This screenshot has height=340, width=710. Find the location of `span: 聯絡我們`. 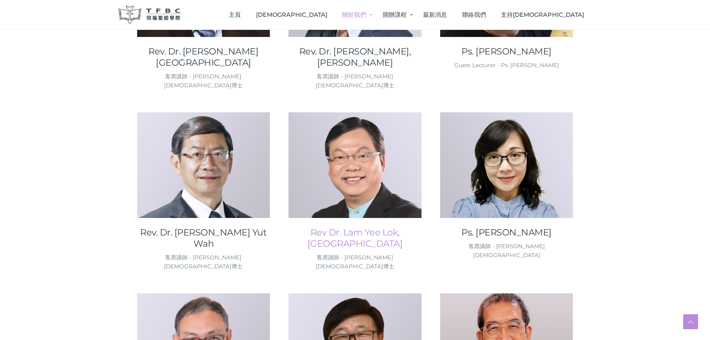

span: 聯絡我們 is located at coordinates (474, 15).